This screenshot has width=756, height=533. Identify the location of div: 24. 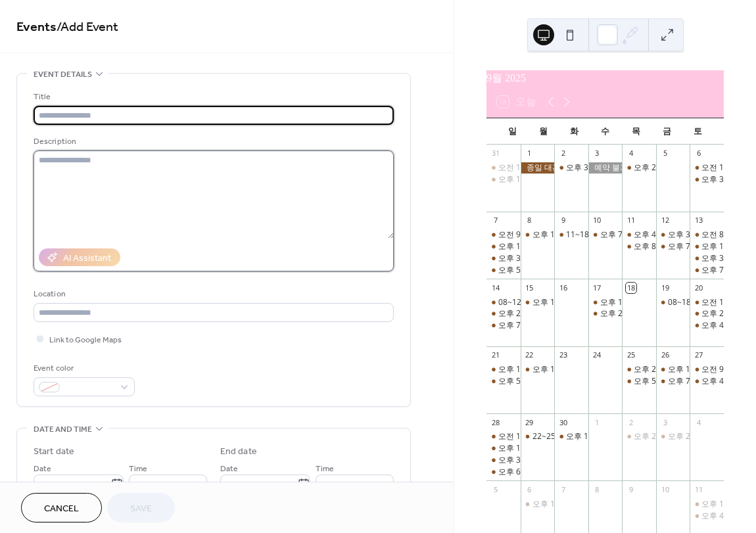
(597, 355).